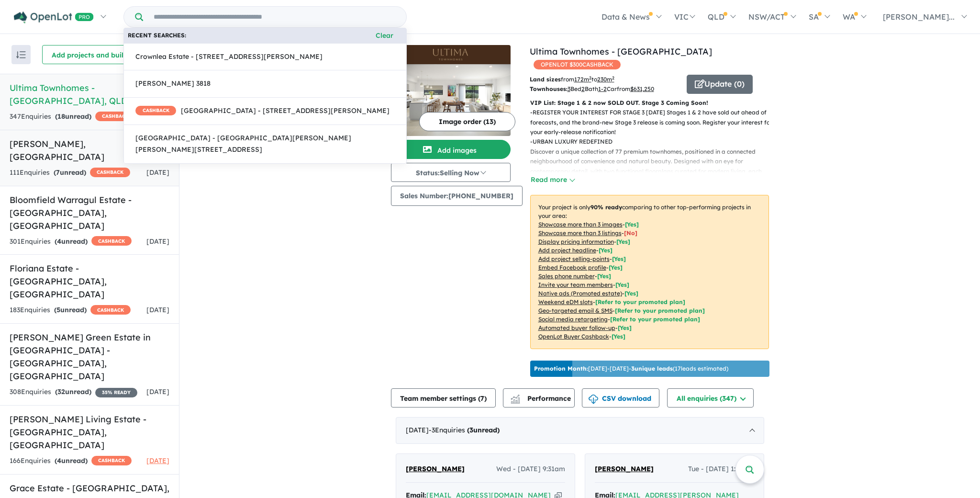  Describe the element at coordinates (21, 55) in the screenshot. I see `img: sort.svg` at that location.